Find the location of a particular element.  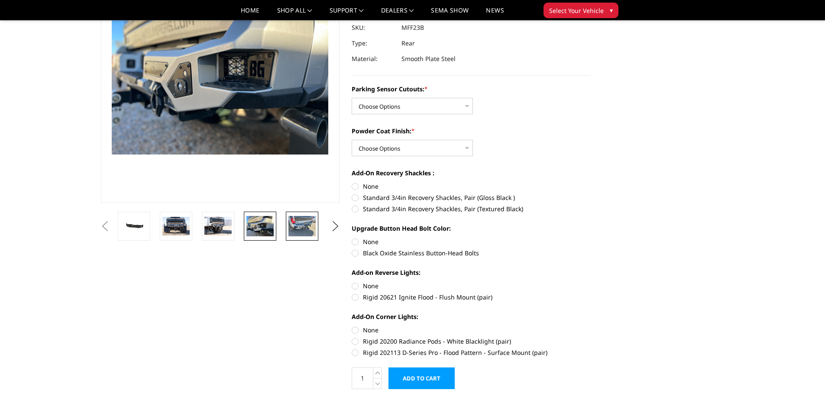

span: Select Your Vehicle is located at coordinates (576, 10).